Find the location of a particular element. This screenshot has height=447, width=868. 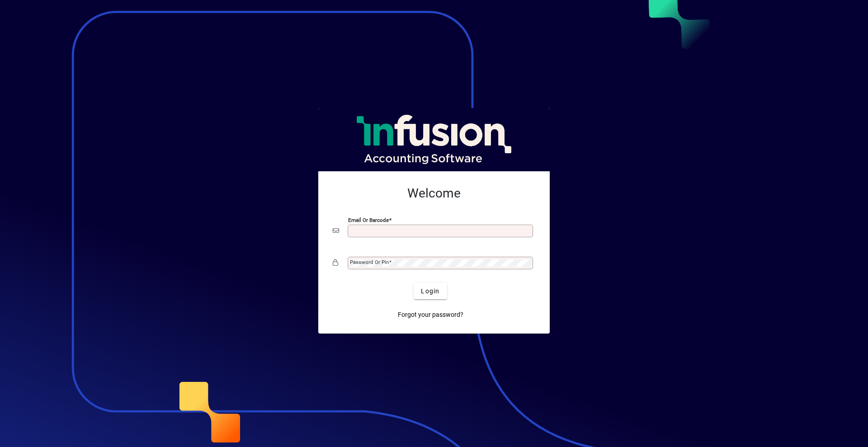

h2: Welcome is located at coordinates (434, 194).